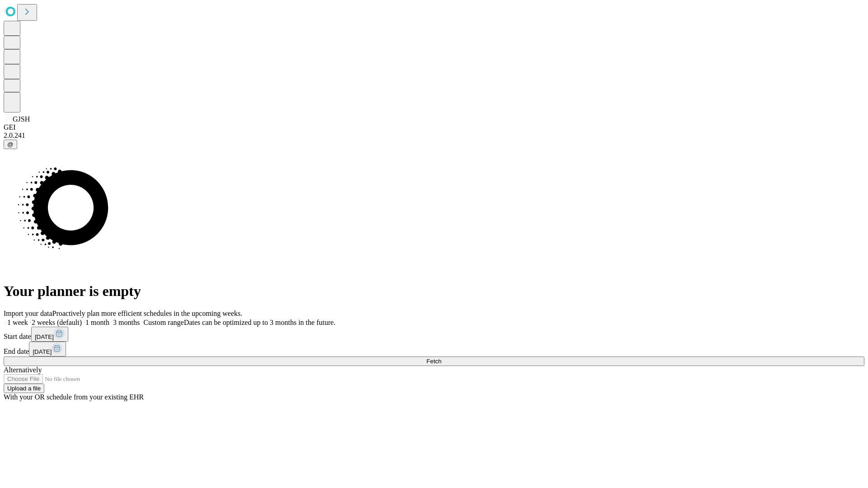 Image resolution: width=868 pixels, height=488 pixels. What do you see at coordinates (126, 322) in the screenshot?
I see `span: 3 months` at bounding box center [126, 322].